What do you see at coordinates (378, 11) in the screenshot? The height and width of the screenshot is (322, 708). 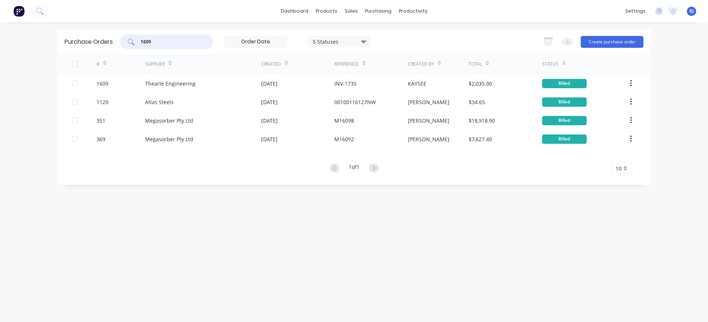 I see `div: purchasing` at bounding box center [378, 11].